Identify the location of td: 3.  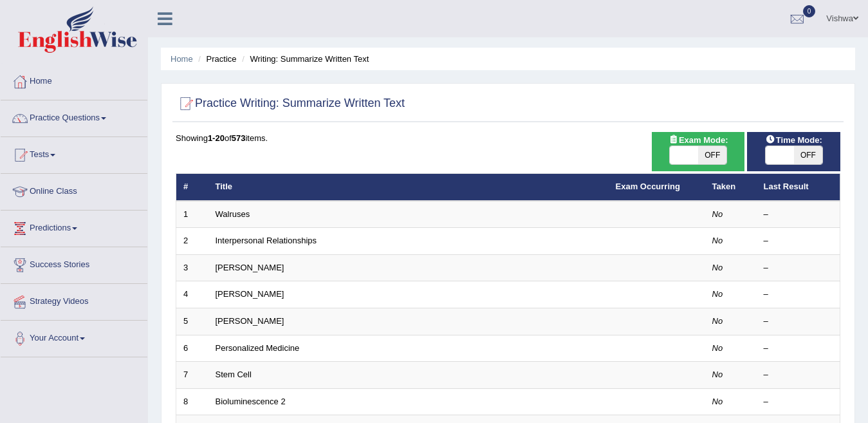
(192, 268).